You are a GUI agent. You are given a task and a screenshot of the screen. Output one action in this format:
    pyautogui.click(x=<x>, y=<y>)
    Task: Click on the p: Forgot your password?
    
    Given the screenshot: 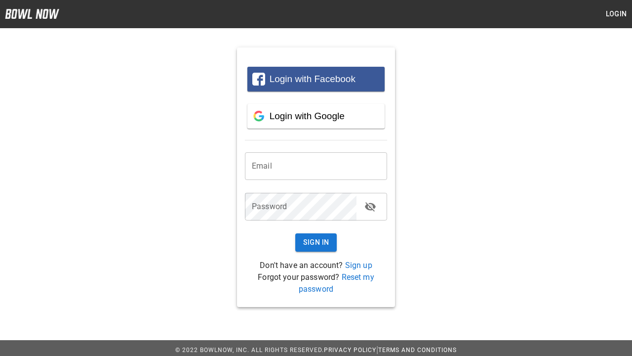 What is the action you would take?
    pyautogui.click(x=316, y=283)
    